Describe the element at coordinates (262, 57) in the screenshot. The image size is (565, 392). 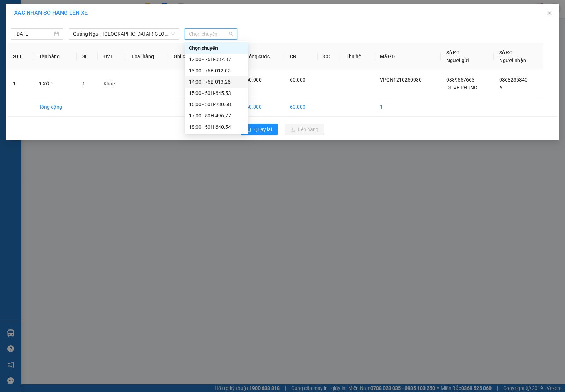
I see `th: Tổng cước` at that location.